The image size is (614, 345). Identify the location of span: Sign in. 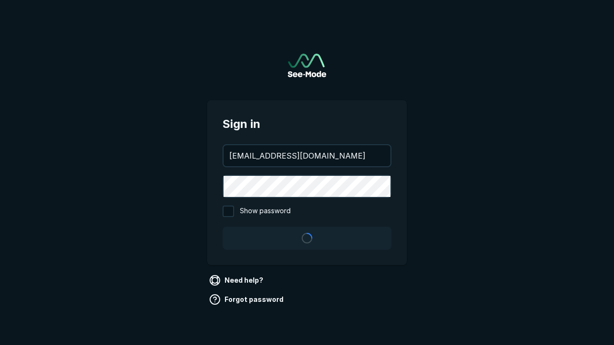
(307, 124).